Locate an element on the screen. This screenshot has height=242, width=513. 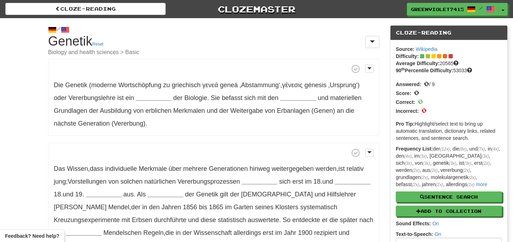
span: Mendelschen is located at coordinates (122, 233).